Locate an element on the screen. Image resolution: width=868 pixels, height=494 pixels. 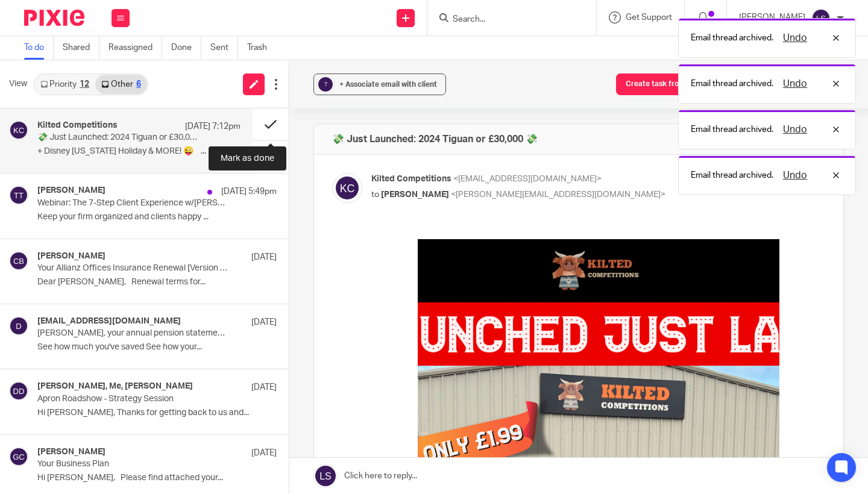
div: 12 is located at coordinates (84, 84).